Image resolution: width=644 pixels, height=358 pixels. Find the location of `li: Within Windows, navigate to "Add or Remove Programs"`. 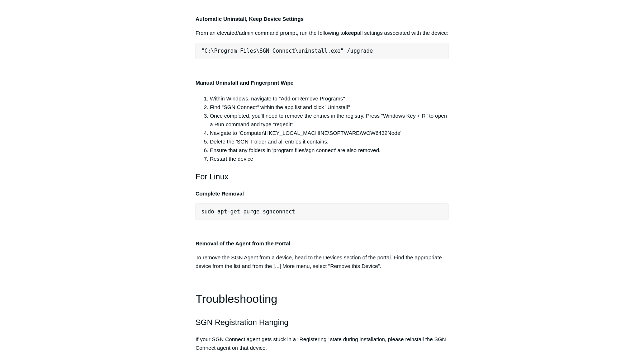

li: Within Windows, navigate to "Add or Remove Programs" is located at coordinates (329, 99).